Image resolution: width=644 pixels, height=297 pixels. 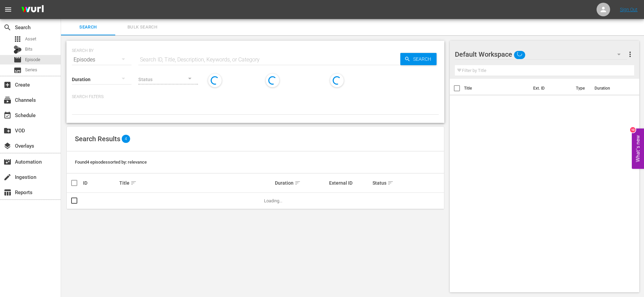 What do you see at coordinates (419, 59) in the screenshot?
I see `button: Search` at bounding box center [419, 59].